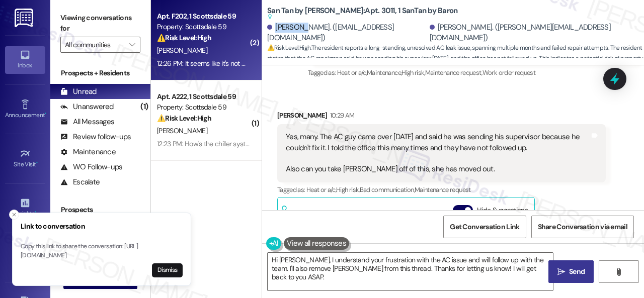  What do you see at coordinates (96, 137) in the screenshot?
I see `div: Review follow-ups` at bounding box center [96, 137].